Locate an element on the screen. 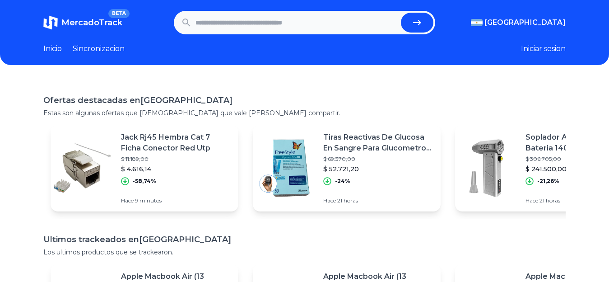  p: -21,26% is located at coordinates (548, 181).